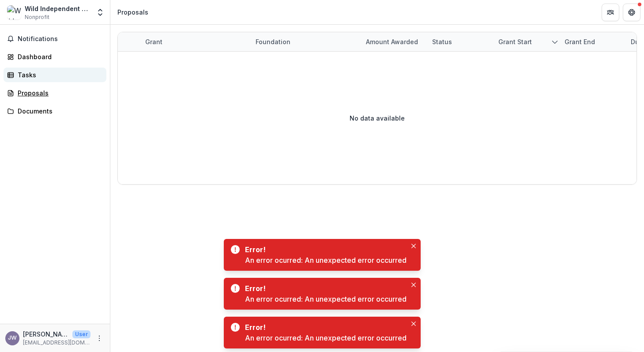  Describe the element at coordinates (57, 8) in the screenshot. I see `div: Wild Independent Brands LLC` at that location.